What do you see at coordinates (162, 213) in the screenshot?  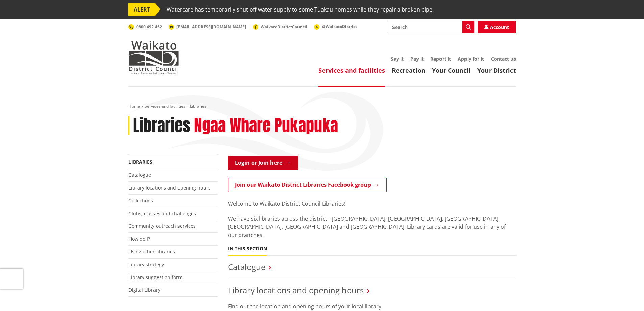 I see `a: Clubs, classes and challenges` at bounding box center [162, 213].